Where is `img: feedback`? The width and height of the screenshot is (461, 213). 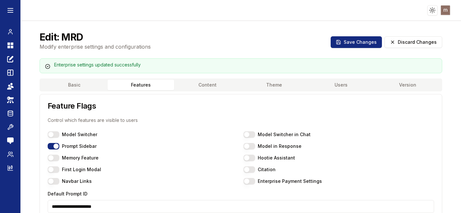 img: feedback is located at coordinates (10, 141).